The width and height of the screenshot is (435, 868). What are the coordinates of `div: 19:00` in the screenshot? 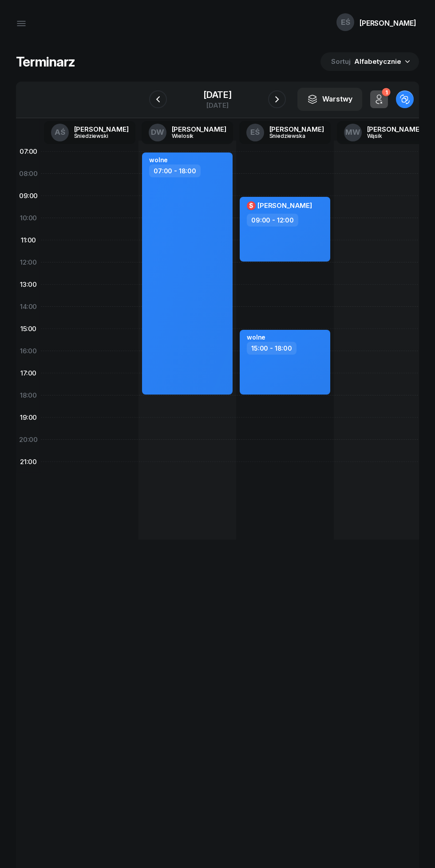 It's located at (28, 417).